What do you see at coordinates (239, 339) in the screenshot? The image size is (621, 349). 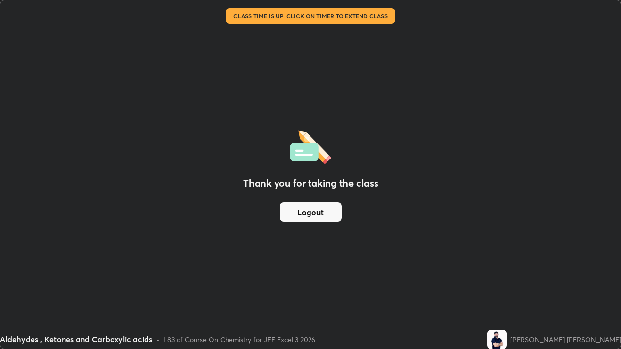 I see `div: L83 of Course On Chemistry for JEE Excel 3 2026` at bounding box center [239, 339].